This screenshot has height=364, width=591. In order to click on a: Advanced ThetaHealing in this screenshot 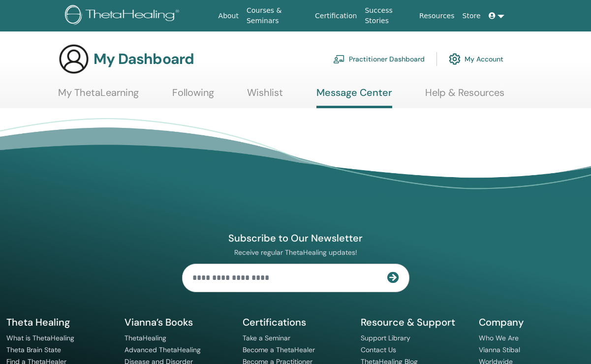, I will do `click(162, 350)`.